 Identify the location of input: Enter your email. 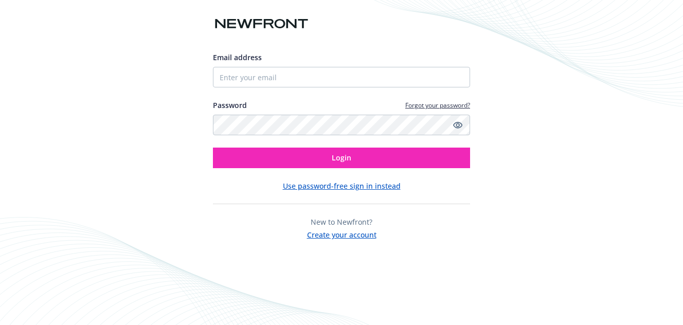
(341, 77).